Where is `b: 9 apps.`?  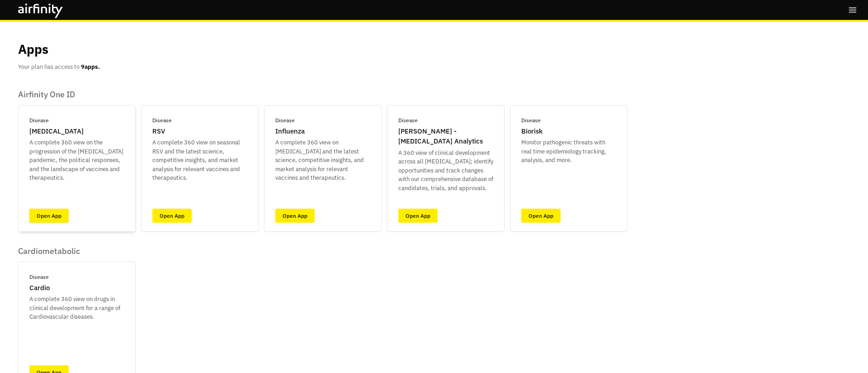 b: 9 apps. is located at coordinates (90, 67).